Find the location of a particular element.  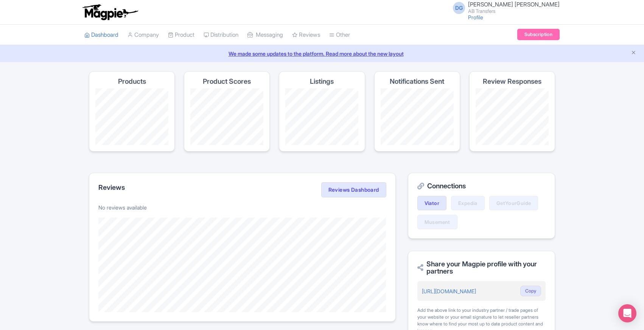

small: AB Transfers is located at coordinates (514, 11).